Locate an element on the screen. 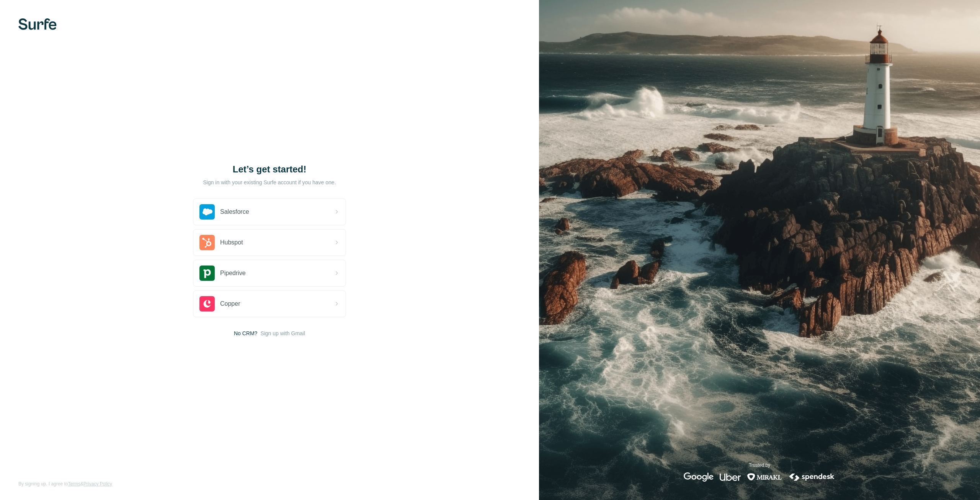  img: salesforce's logo is located at coordinates (207, 212).